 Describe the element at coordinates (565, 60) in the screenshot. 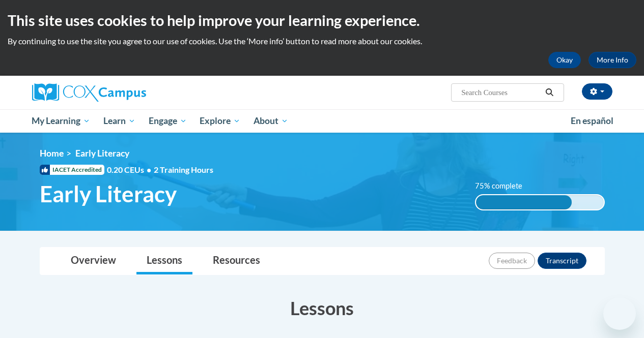

I see `button: Okay` at that location.